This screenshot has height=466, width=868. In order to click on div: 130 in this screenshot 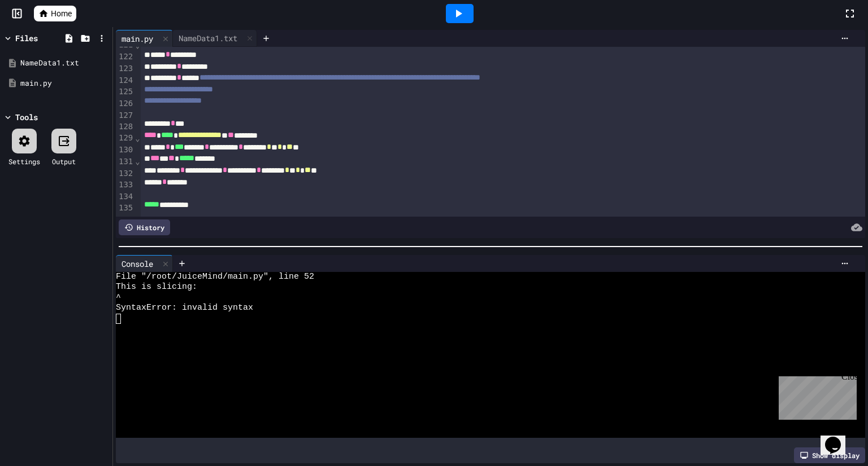, I will do `click(125, 150)`.